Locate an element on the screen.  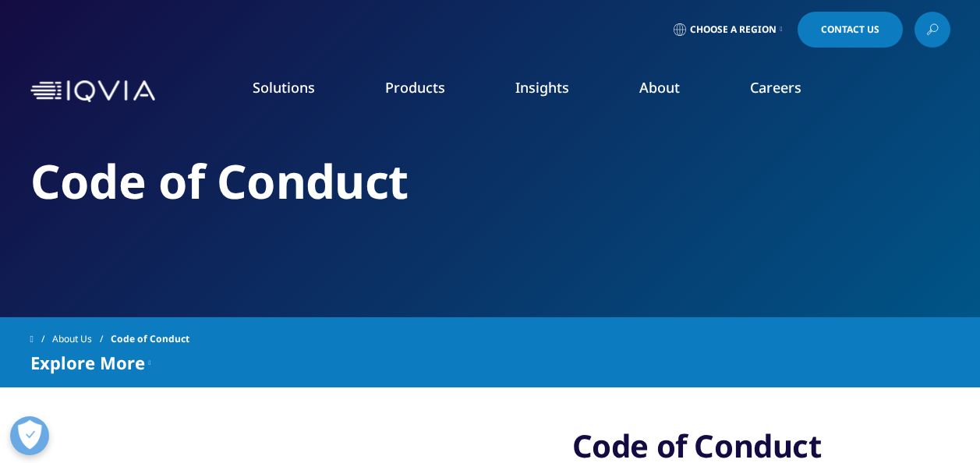
a: Contact Us is located at coordinates (850, 29).